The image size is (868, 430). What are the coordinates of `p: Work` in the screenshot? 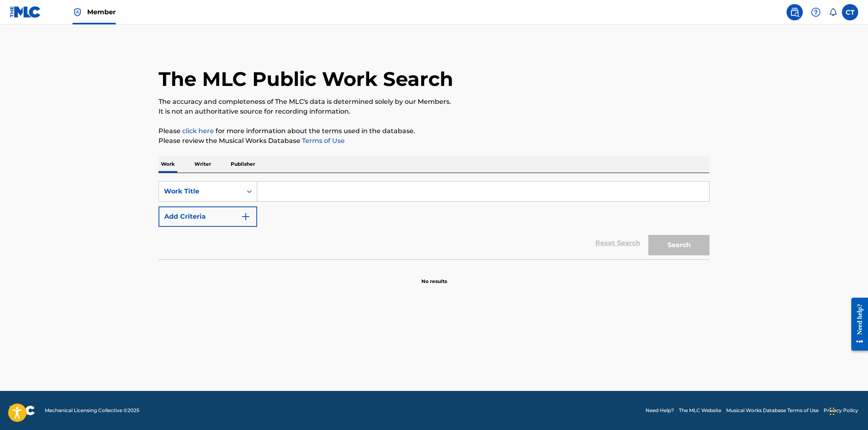 It's located at (168, 164).